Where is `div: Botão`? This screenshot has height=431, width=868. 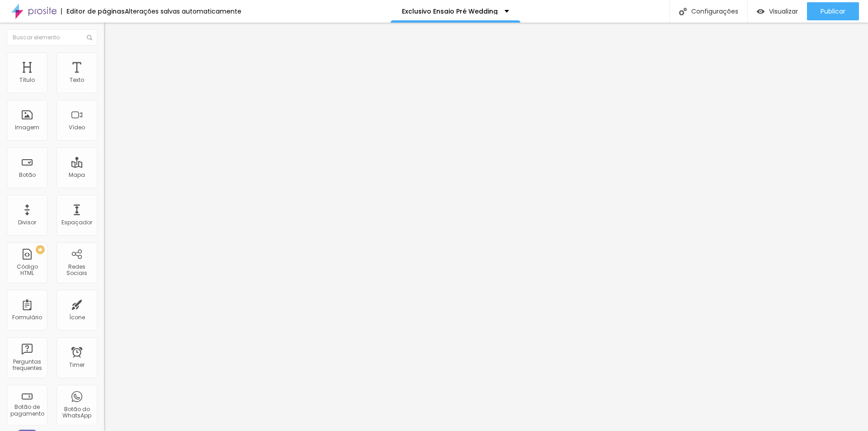 div: Botão is located at coordinates (27, 175).